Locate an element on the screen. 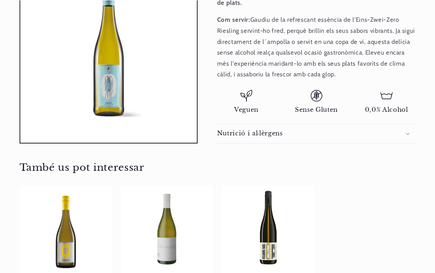  span: 0,0% Alcohol is located at coordinates (386, 110).